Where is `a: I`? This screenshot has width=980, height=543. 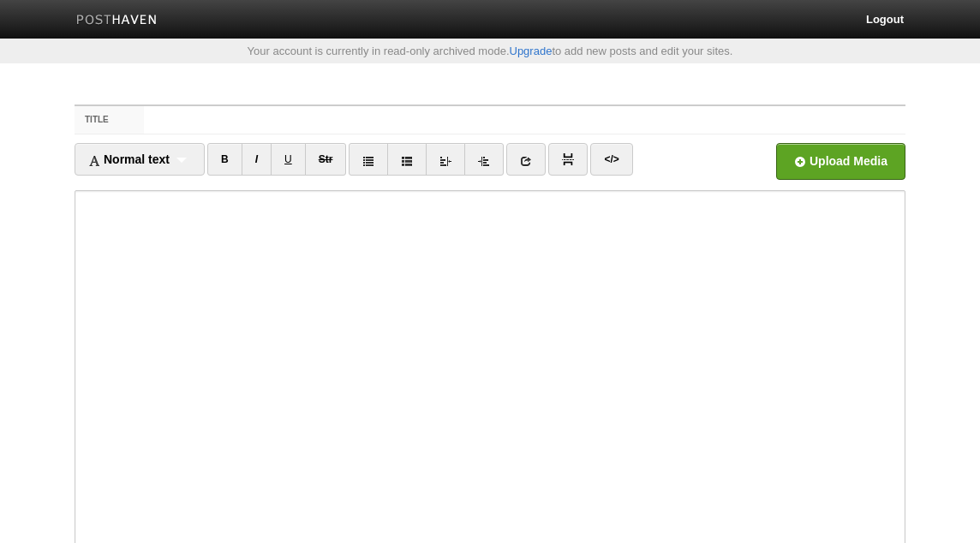
a: I is located at coordinates (256, 160).